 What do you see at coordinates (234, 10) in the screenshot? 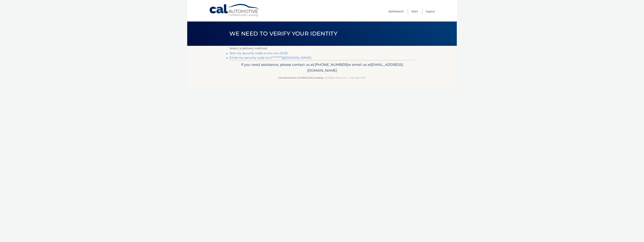
I see `a: Cal Automotive` at bounding box center [234, 10].